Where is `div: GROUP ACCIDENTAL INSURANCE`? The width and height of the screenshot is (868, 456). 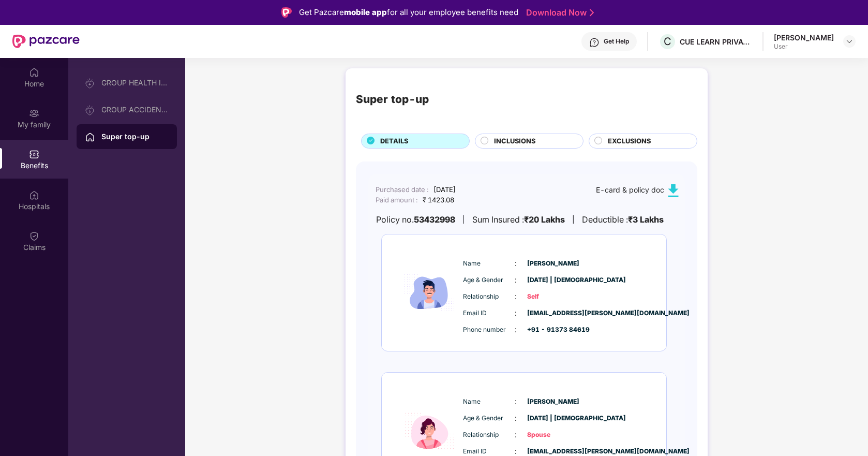
div: GROUP ACCIDENTAL INSURANCE is located at coordinates (135, 109).